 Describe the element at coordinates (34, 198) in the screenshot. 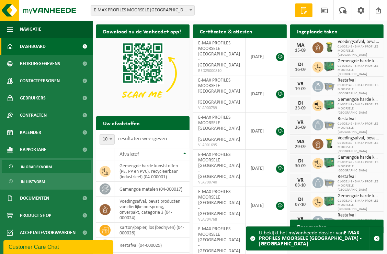

I see `span: Documenten` at that location.